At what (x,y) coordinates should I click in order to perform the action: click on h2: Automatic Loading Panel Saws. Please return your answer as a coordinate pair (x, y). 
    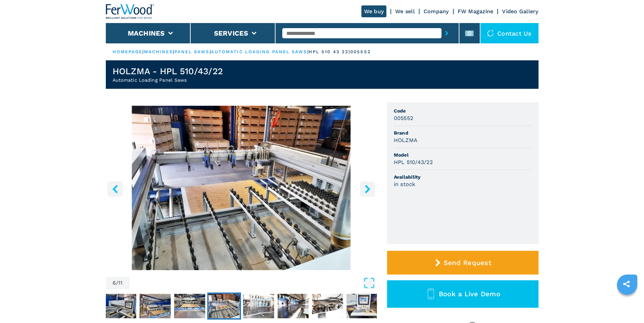
    Looking at the image, I should click on (168, 80).